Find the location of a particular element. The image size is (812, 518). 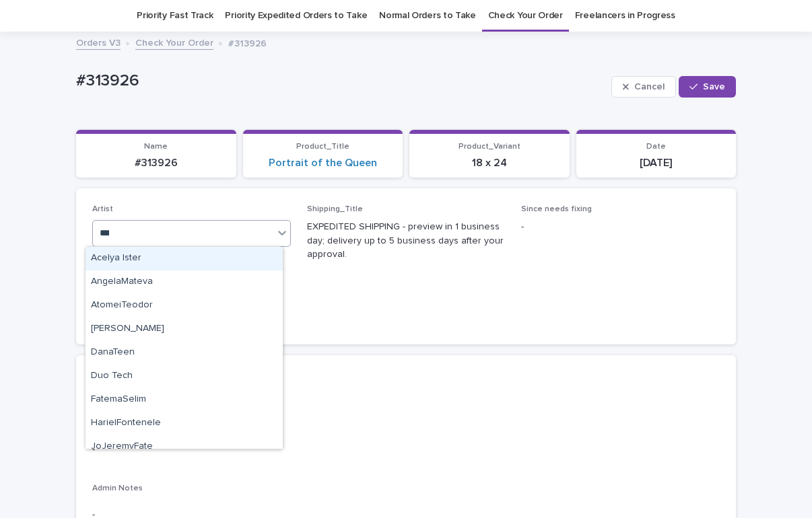

div: HarielFontenele is located at coordinates (184, 423).